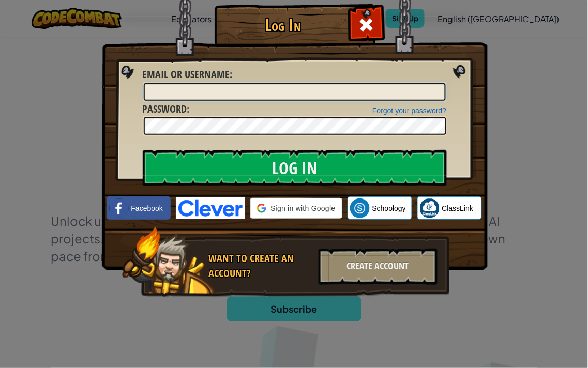 Image resolution: width=588 pixels, height=368 pixels. What do you see at coordinates (261, 266) in the screenshot?
I see `div: Want to create an account?` at bounding box center [261, 266].